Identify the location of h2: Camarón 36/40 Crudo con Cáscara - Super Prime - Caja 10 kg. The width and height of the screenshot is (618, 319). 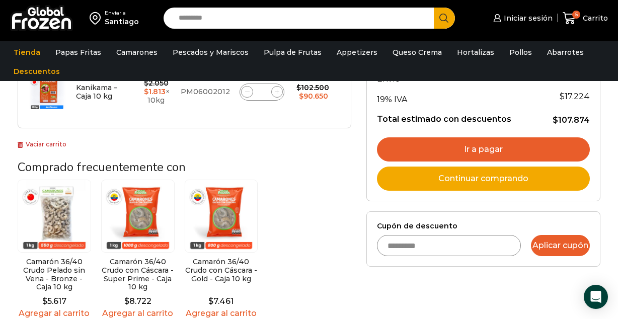
(138, 274).